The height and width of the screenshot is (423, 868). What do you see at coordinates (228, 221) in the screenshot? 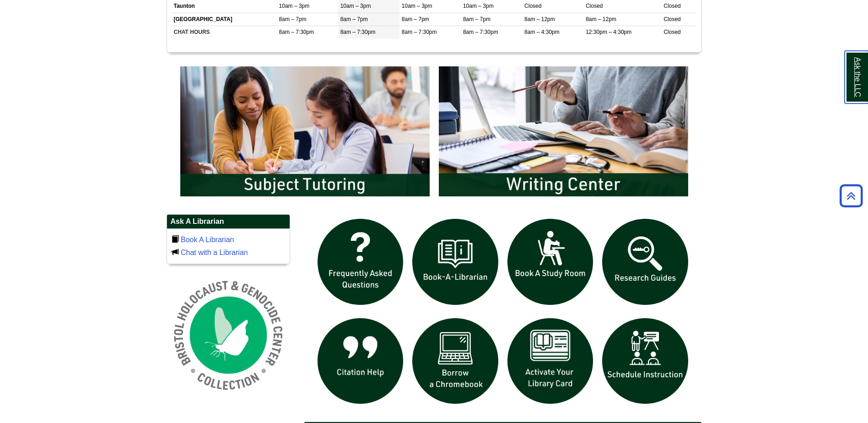
I see `h2: Ask A Librarian` at bounding box center [228, 221].